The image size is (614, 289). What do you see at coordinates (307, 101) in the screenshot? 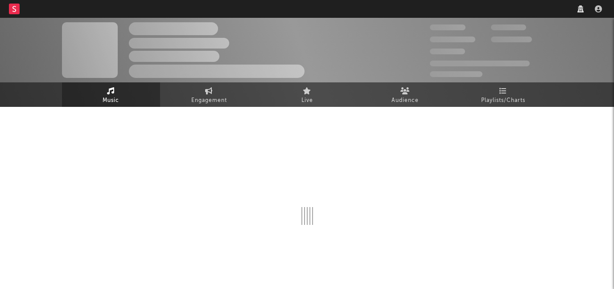
I see `span: Live` at bounding box center [307, 101].